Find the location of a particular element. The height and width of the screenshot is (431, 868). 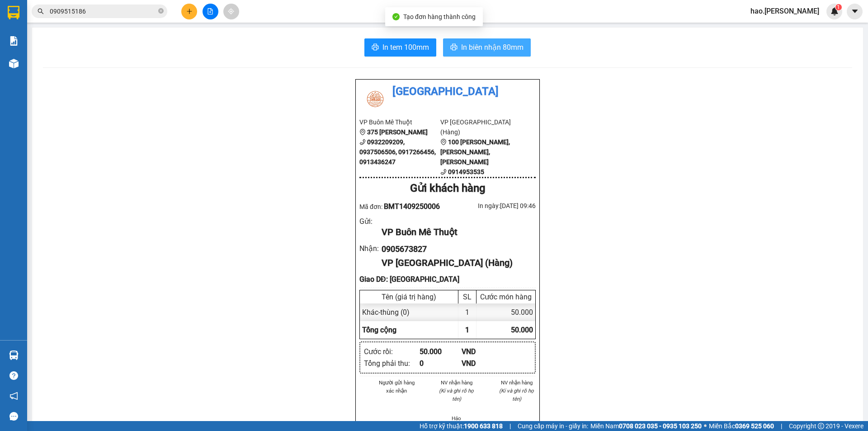

span: message is located at coordinates (14, 416).